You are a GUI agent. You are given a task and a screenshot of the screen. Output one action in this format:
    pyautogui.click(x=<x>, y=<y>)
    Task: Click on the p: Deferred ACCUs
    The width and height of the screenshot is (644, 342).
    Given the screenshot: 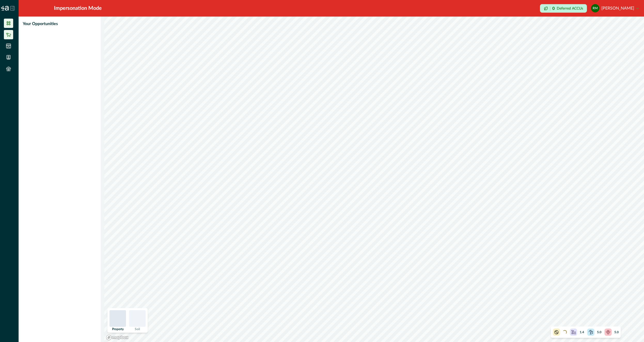 What is the action you would take?
    pyautogui.click(x=570, y=8)
    